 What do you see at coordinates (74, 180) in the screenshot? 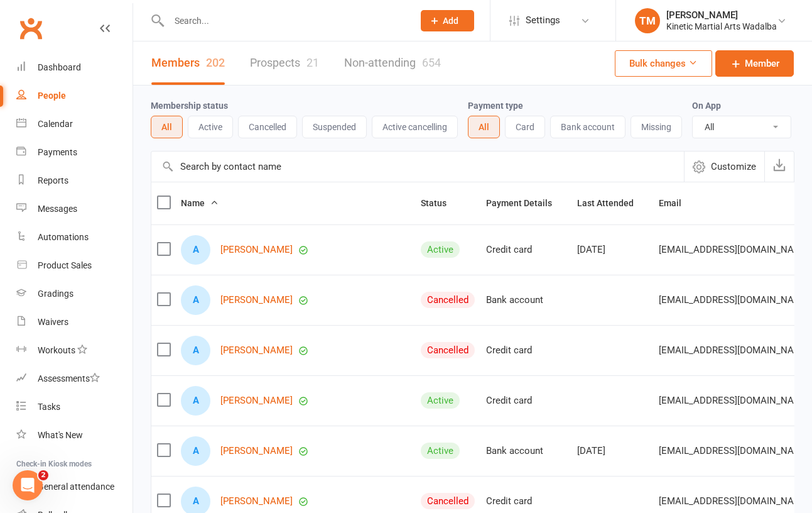
I see `a: Reports` at bounding box center [74, 180].